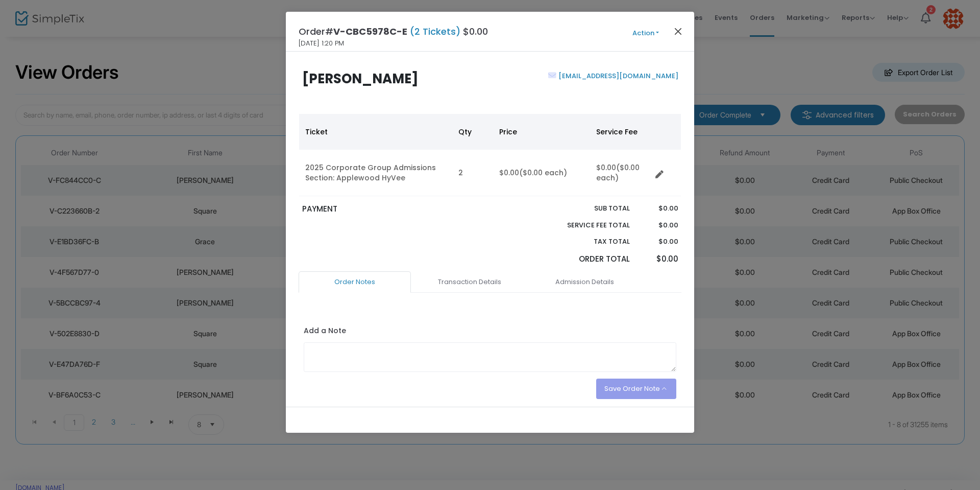 The image size is (980, 490). What do you see at coordinates (587, 225) in the screenshot?
I see `p: Service Fee Total` at bounding box center [587, 225].